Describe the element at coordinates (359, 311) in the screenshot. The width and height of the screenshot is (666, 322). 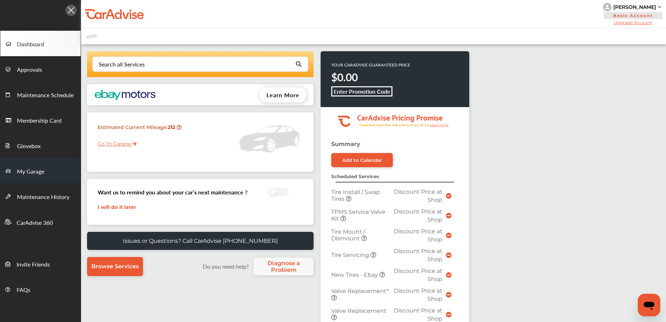
I see `span: Valve Replacement` at that location.